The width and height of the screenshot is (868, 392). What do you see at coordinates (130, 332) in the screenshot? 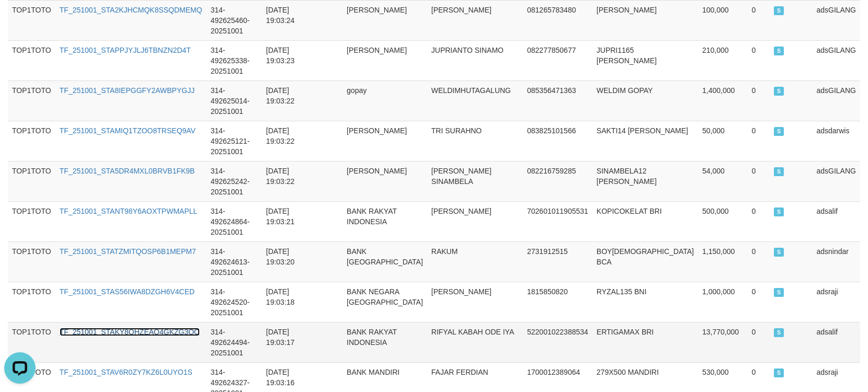
I see `a: TF_251001_STAKY8QHZEAO4GKZG3QO` at bounding box center [130, 332].